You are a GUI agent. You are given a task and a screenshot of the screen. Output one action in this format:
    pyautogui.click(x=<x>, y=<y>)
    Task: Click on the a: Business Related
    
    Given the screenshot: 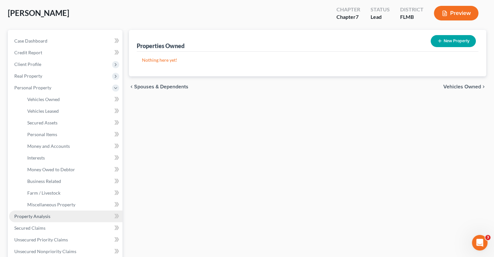 What is the action you would take?
    pyautogui.click(x=72, y=181)
    